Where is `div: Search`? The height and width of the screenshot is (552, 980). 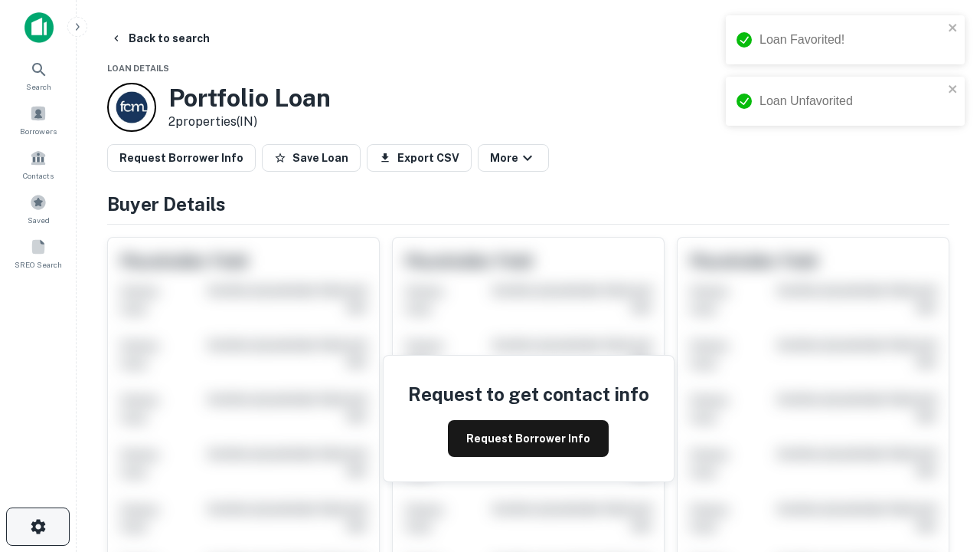
div: Search is located at coordinates (39, 75).